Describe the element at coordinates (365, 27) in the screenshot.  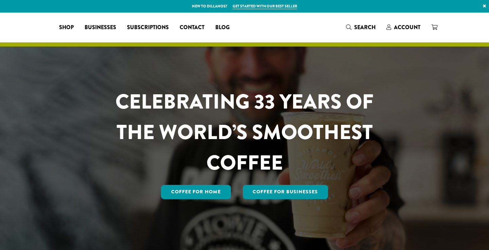
I see `span: Search` at that location.